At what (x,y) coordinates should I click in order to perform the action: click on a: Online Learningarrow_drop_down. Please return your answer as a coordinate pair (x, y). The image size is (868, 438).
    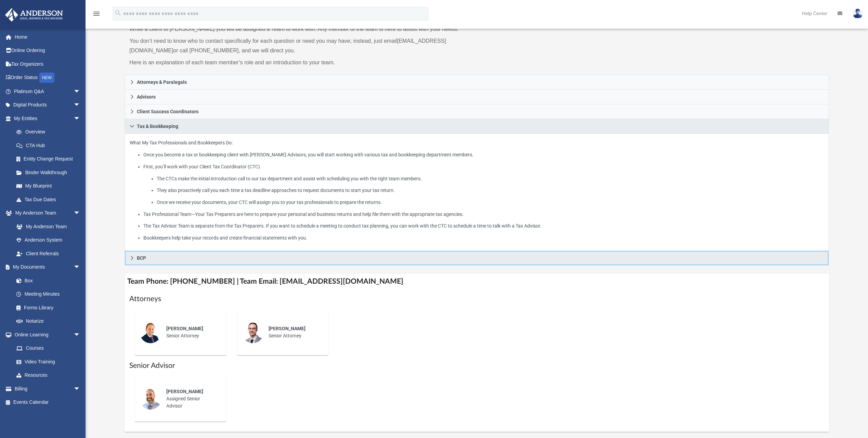
    Looking at the image, I should click on (46, 335).